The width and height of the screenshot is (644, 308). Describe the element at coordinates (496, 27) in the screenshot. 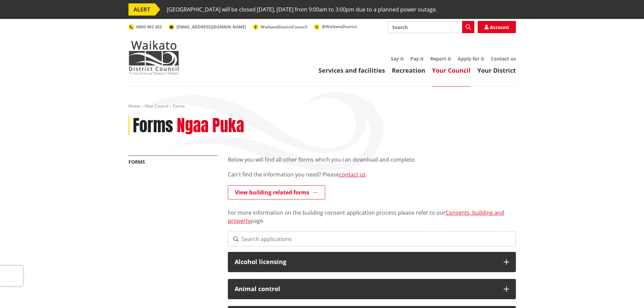

I see `a: Account` at that location.